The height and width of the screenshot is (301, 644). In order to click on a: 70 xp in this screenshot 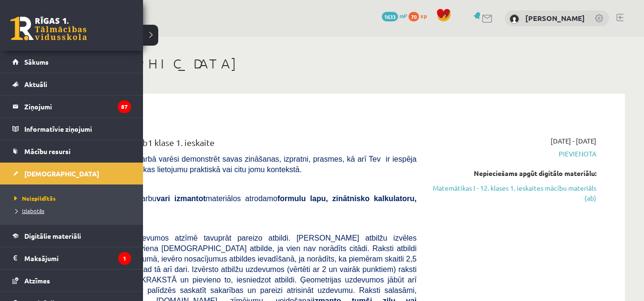, I will do `click(420, 16)`.